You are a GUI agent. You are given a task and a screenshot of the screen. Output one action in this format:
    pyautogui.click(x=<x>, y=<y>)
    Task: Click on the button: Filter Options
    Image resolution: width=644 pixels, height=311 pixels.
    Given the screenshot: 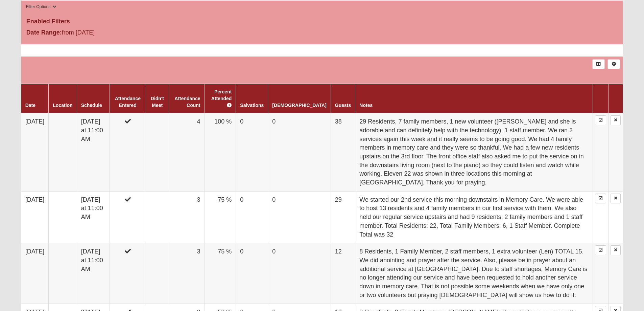 What is the action you would take?
    pyautogui.click(x=41, y=7)
    